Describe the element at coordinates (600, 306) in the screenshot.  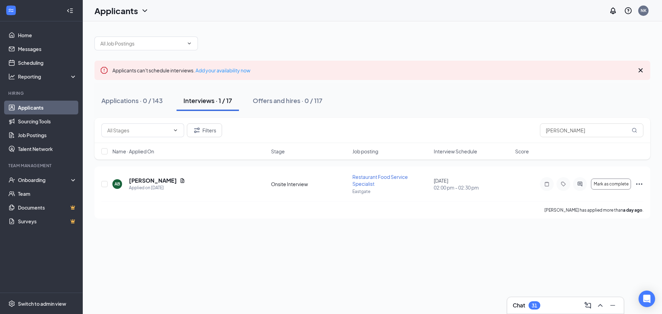
I see `button: ChevronUp` at that location.